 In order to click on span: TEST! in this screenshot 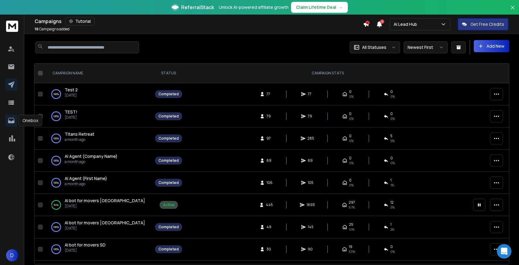, I will do `click(71, 112)`.